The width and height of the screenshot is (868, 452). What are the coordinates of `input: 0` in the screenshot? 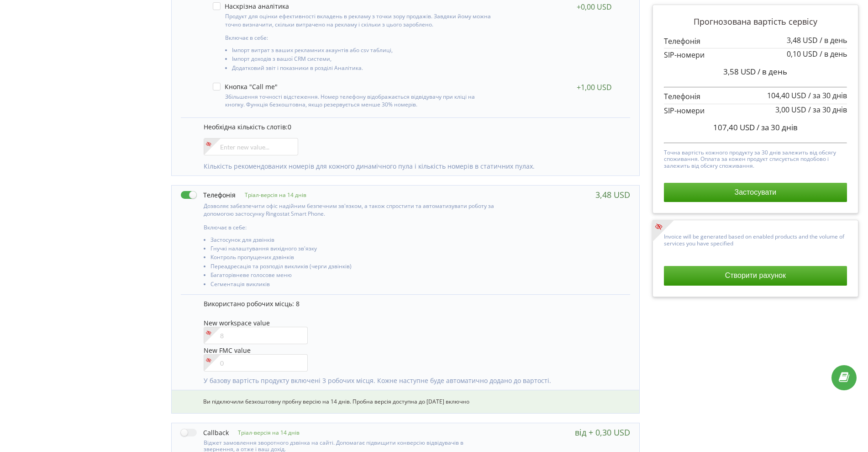 It's located at (256, 363).